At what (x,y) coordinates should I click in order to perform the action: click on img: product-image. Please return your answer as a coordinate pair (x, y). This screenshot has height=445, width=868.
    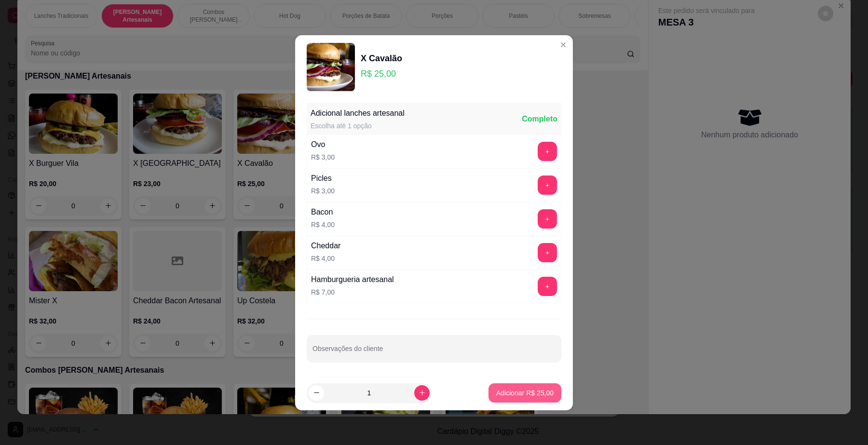
    Looking at the image, I should click on (331, 67).